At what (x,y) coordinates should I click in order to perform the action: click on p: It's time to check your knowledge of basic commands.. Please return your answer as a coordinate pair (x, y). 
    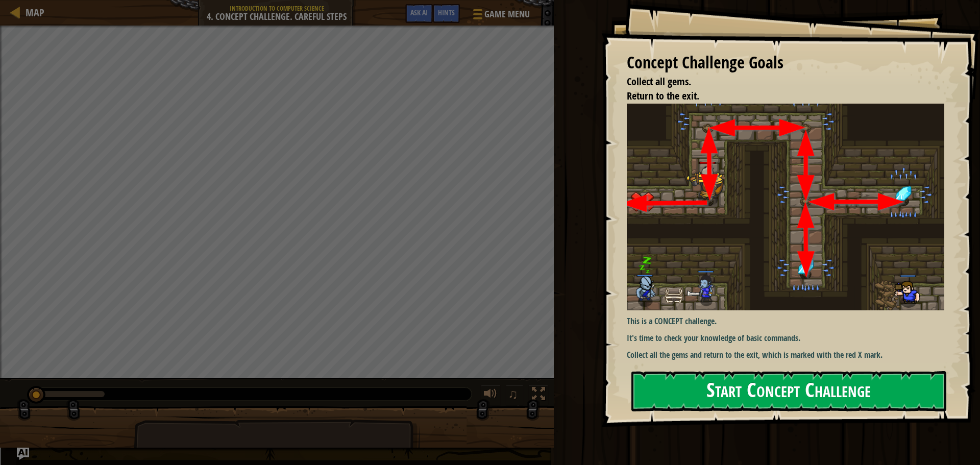
    Looking at the image, I should click on (789, 338).